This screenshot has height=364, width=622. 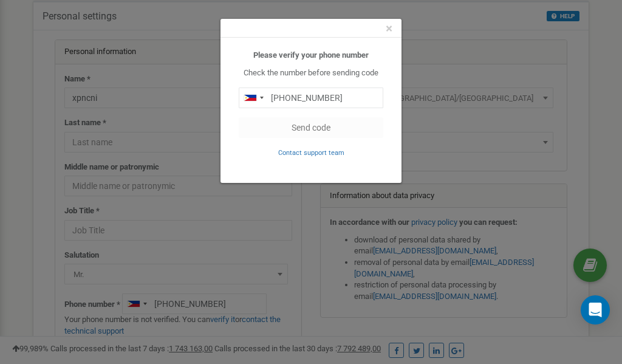 I want to click on a: Contact support team, so click(x=311, y=152).